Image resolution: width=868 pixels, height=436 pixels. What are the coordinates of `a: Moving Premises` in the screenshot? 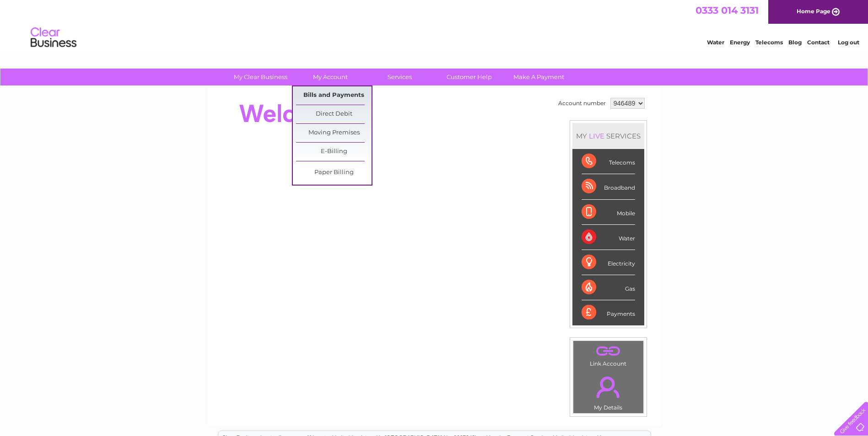 It's located at (334, 133).